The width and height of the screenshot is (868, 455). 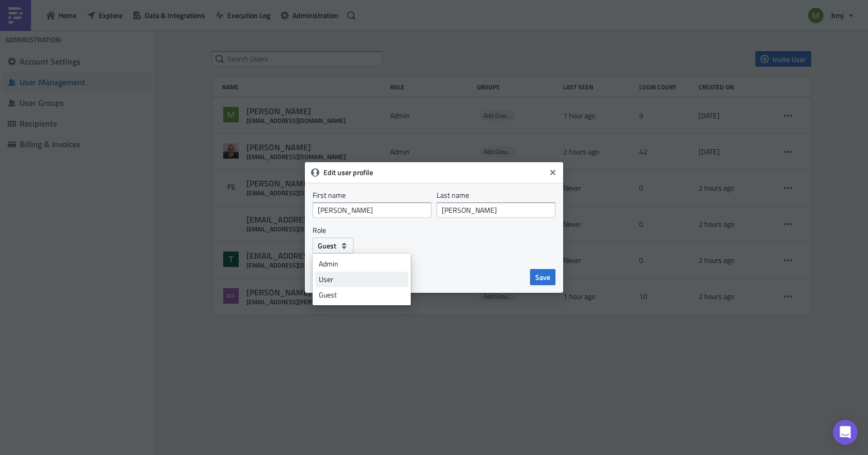 I want to click on button: Save, so click(x=542, y=277).